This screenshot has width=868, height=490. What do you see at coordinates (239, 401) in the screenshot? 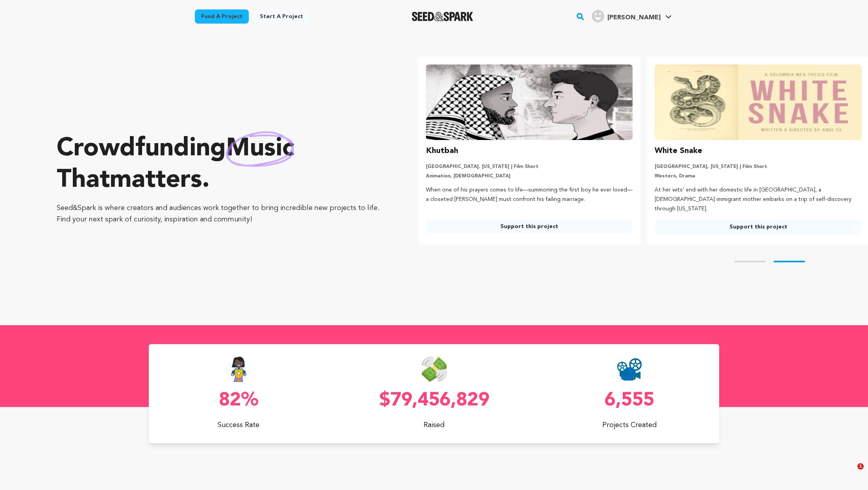
I see `p: 82%` at bounding box center [239, 401].